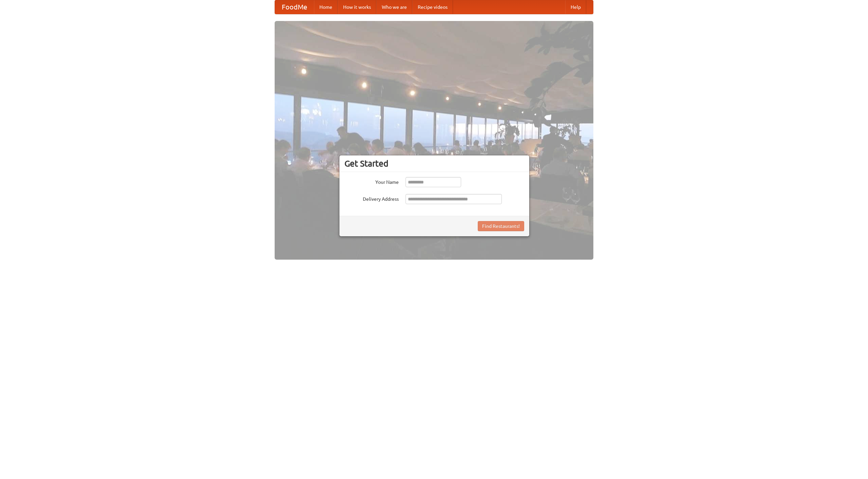 This screenshot has width=868, height=479. I want to click on label: Delivery Address, so click(371, 198).